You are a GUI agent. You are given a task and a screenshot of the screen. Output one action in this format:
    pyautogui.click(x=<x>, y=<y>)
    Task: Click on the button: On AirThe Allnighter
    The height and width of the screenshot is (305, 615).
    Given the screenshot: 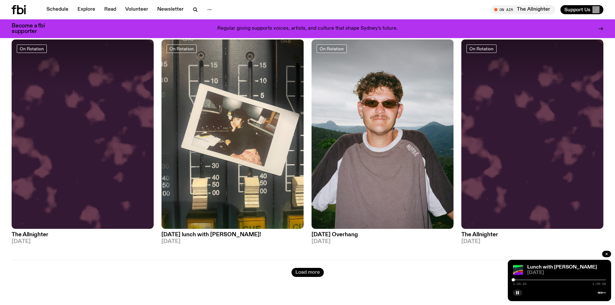 What is the action you would take?
    pyautogui.click(x=523, y=10)
    